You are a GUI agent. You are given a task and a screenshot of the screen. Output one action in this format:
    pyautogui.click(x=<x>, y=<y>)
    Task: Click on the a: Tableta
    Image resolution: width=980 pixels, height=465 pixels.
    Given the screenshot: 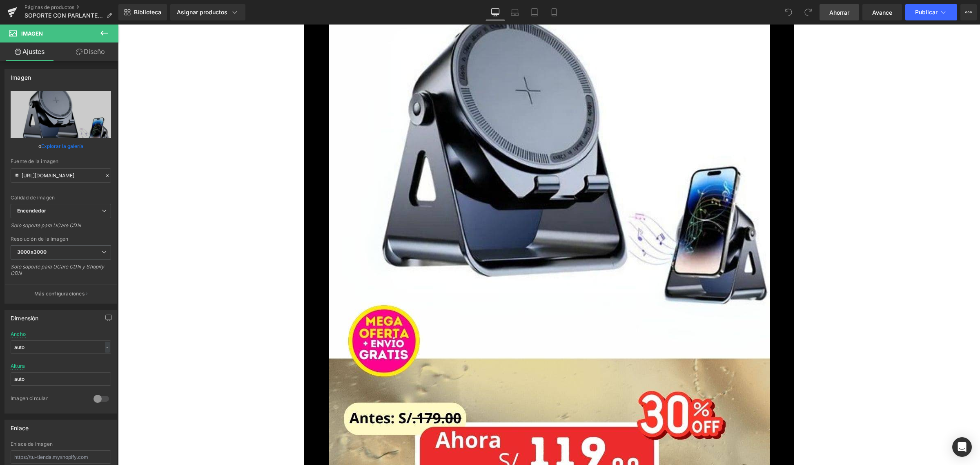 What is the action you would take?
    pyautogui.click(x=535, y=12)
    